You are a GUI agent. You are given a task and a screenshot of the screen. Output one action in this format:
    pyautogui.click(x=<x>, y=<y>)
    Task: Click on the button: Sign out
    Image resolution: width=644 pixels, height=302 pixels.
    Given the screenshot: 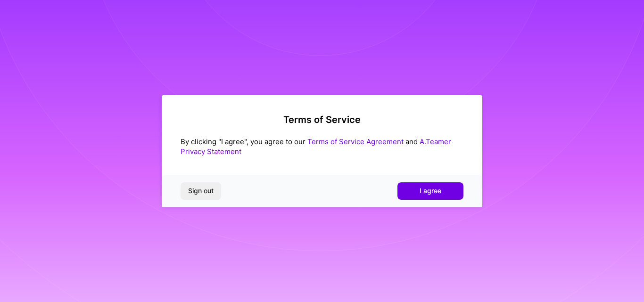 What is the action you would take?
    pyautogui.click(x=201, y=191)
    